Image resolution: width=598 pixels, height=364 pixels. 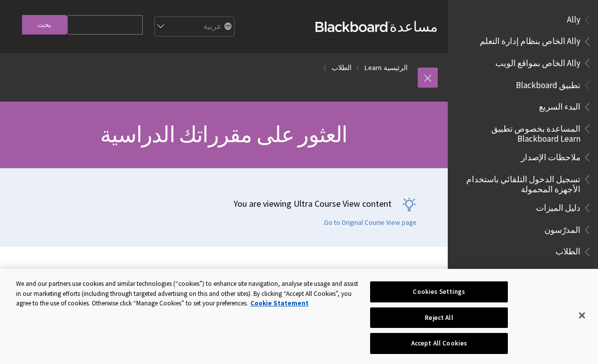 What do you see at coordinates (574, 18) in the screenshot?
I see `span: Ally` at bounding box center [574, 18].